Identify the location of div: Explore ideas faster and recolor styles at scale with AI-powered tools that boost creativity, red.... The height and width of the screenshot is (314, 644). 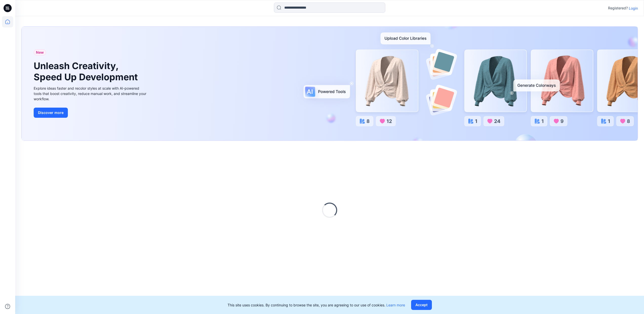
(91, 93).